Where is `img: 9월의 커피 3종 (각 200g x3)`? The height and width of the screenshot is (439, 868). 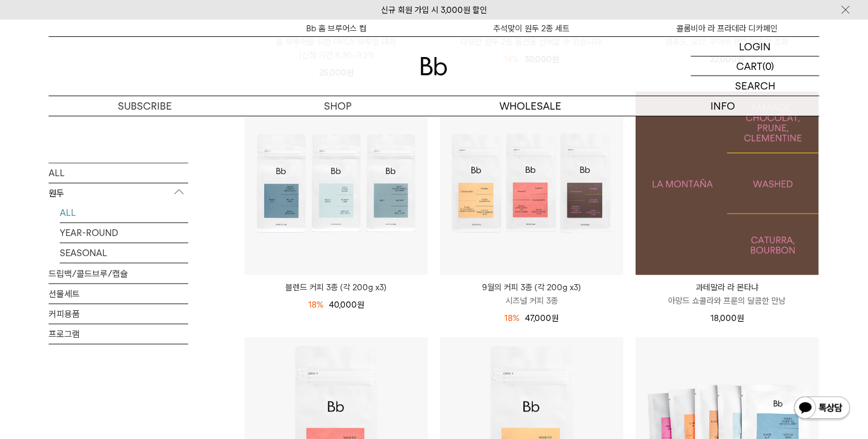 img: 9월의 커피 3종 (각 200g x3) is located at coordinates (532, 183).